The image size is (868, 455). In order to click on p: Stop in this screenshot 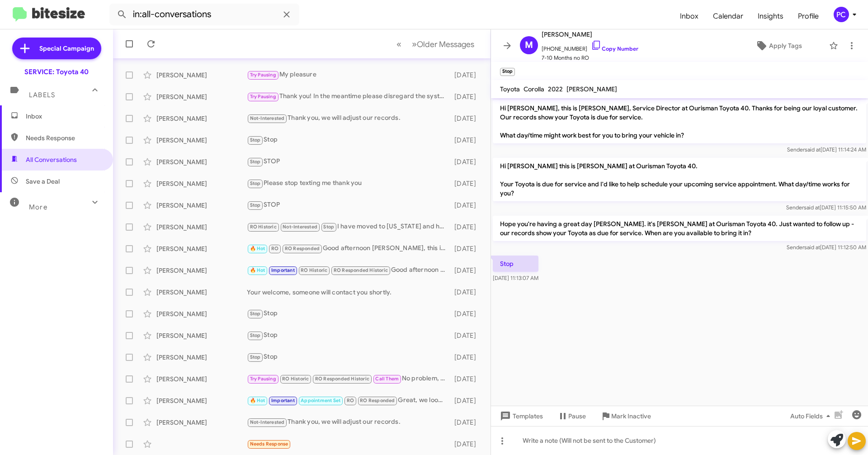, I will do `click(515, 264)`.